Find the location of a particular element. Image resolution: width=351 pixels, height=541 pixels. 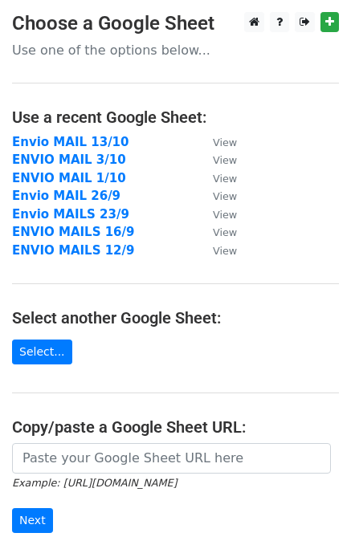

h3: Choose a Google Sheet is located at coordinates (175, 23).